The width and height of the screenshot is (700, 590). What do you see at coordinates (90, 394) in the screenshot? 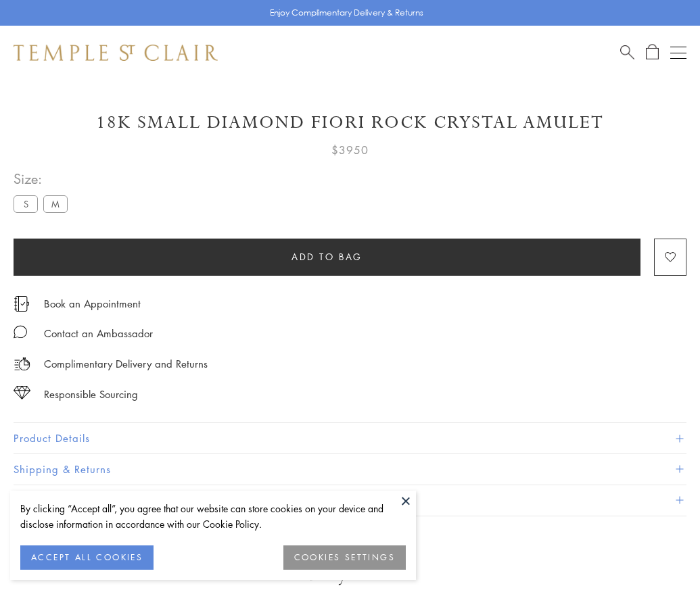
I see `div: Responsible Sourcing` at bounding box center [90, 394].